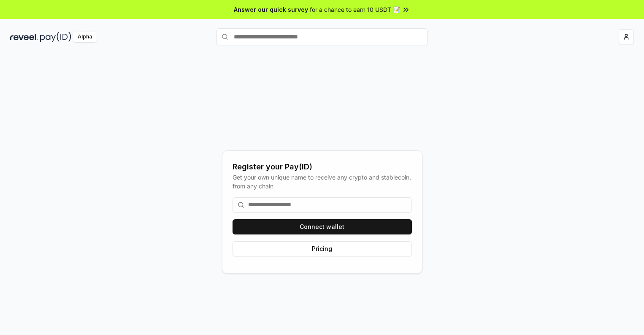  What do you see at coordinates (322, 182) in the screenshot?
I see `div: Get your own unique name to receive any crypto and stablecoin, from any chain` at bounding box center [322, 182].